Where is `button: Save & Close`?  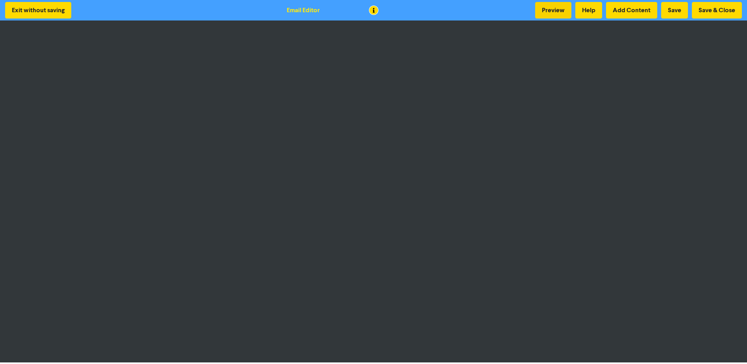 button: Save & Close is located at coordinates (717, 10).